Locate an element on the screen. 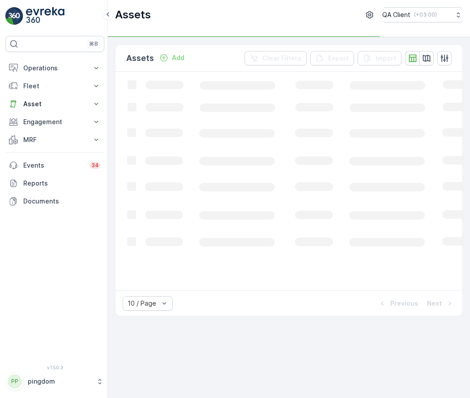  p: pingdom is located at coordinates (60, 381).